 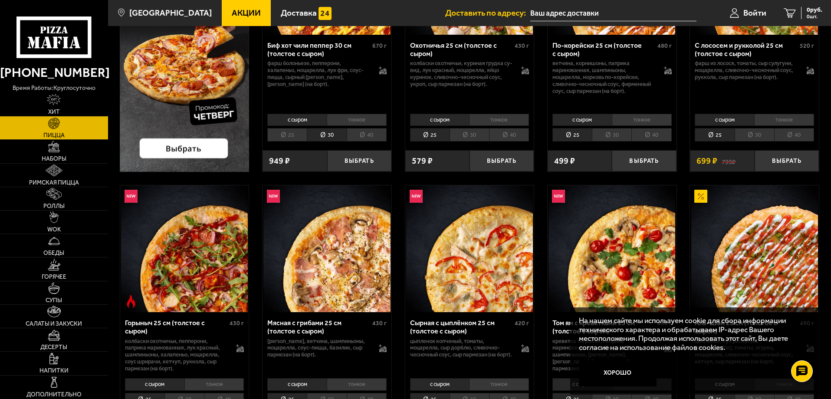 I want to click on span: 0 руб., so click(x=815, y=10).